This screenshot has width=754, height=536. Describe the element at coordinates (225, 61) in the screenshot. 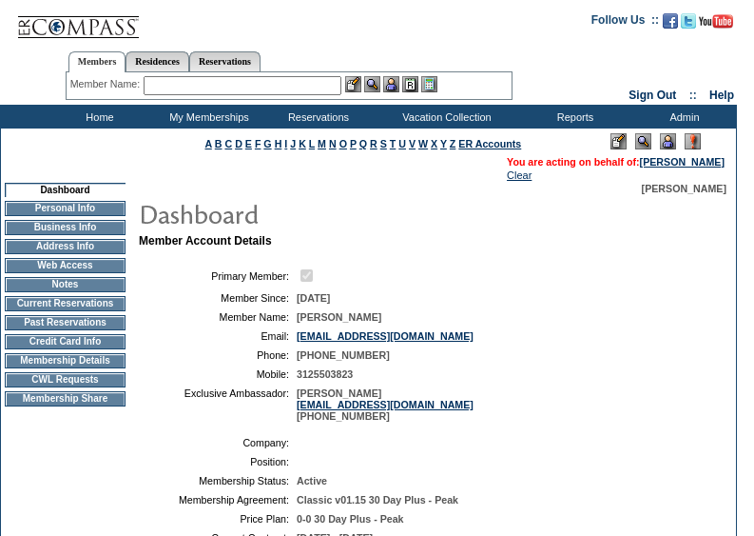

I see `a: Reservations` at that location.